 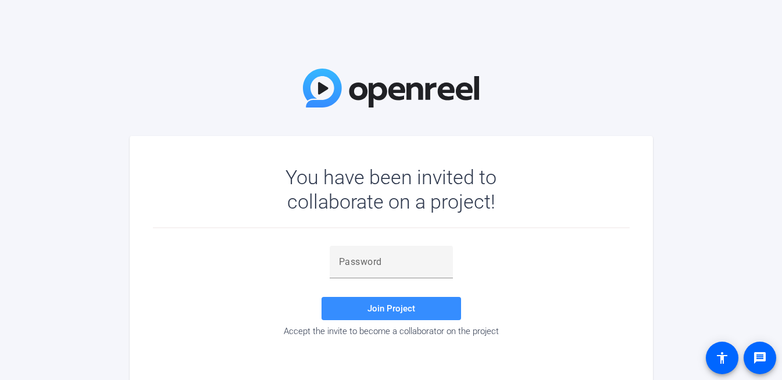 I want to click on input: Password, so click(x=391, y=262).